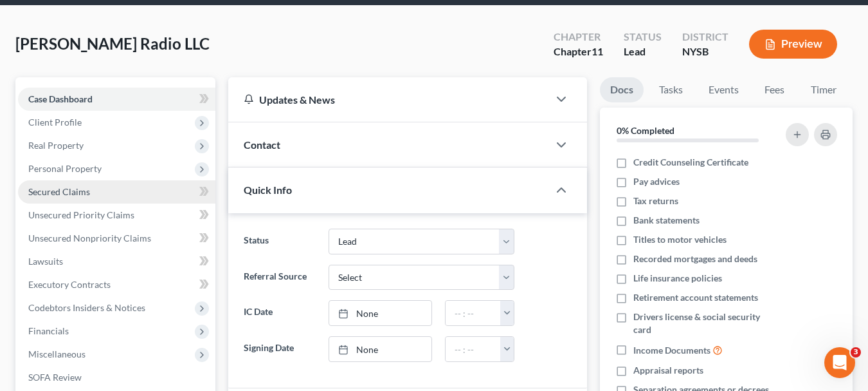 This screenshot has width=868, height=391. Describe the element at coordinates (622, 89) in the screenshot. I see `a: Docs` at that location.